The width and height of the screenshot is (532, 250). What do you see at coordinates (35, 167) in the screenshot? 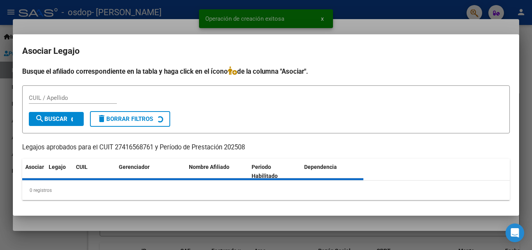
I see `span: Asociar` at bounding box center [35, 167].